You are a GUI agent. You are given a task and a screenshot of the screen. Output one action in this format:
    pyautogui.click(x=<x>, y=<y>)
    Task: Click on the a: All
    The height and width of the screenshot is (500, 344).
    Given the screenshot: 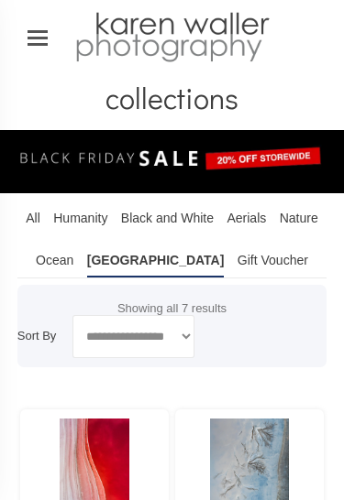 What is the action you would take?
    pyautogui.click(x=33, y=219)
    